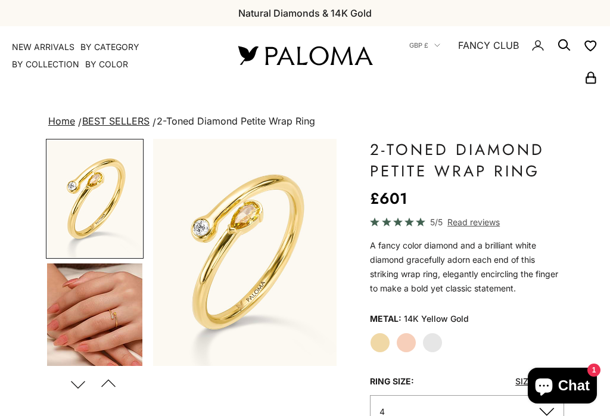 This screenshot has height=416, width=610. Describe the element at coordinates (389, 199) in the screenshot. I see `sale-price: £601` at that location.